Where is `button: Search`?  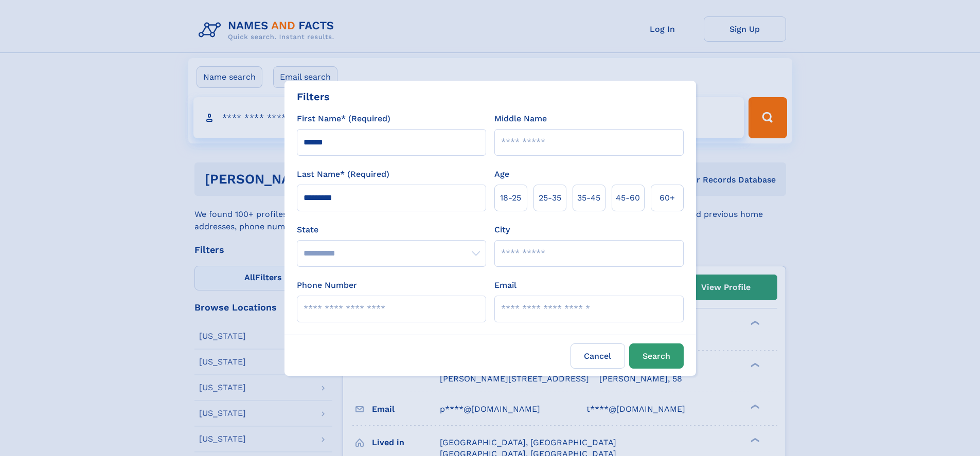 button: Search is located at coordinates (656, 356).